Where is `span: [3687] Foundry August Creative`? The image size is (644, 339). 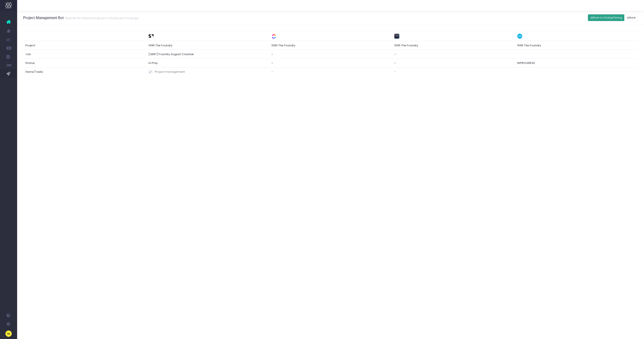
span: [3687] Foundry August Creative is located at coordinates (171, 54).